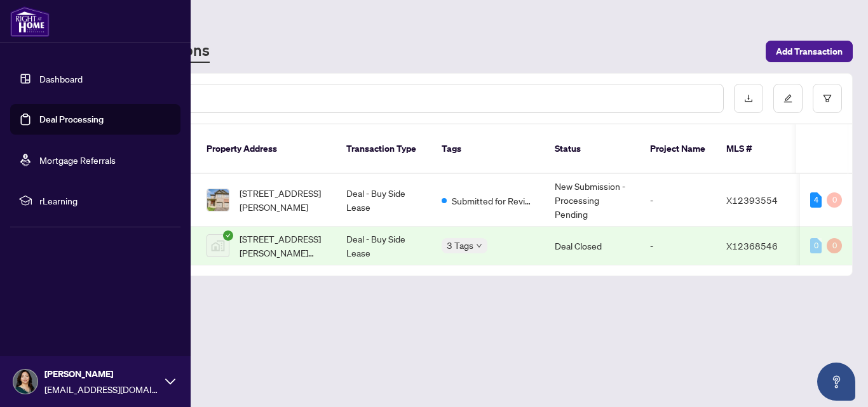 Image resolution: width=868 pixels, height=407 pixels. What do you see at coordinates (592, 246) in the screenshot?
I see `td: Deal Closed` at bounding box center [592, 246].